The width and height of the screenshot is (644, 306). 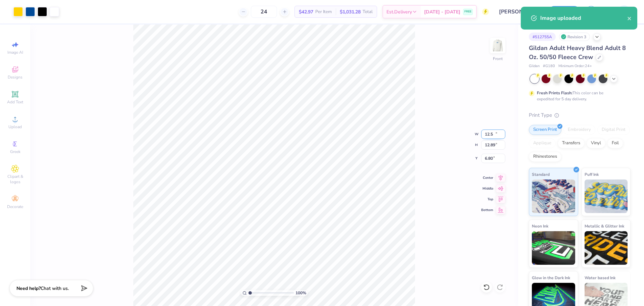 I want to click on span: Middle, so click(x=488, y=188).